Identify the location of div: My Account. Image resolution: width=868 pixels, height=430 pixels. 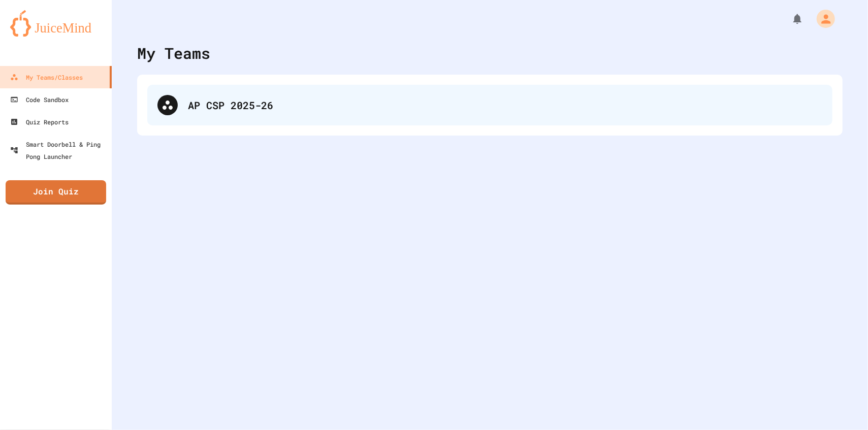
(822, 19).